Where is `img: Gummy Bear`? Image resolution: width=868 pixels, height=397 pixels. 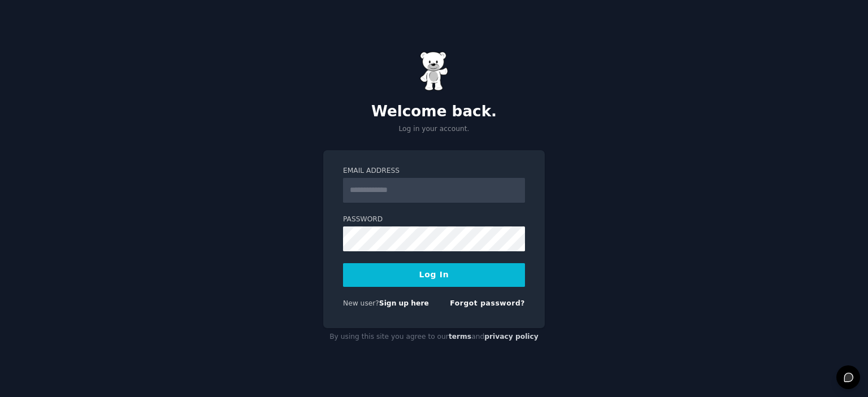 img: Gummy Bear is located at coordinates (434, 71).